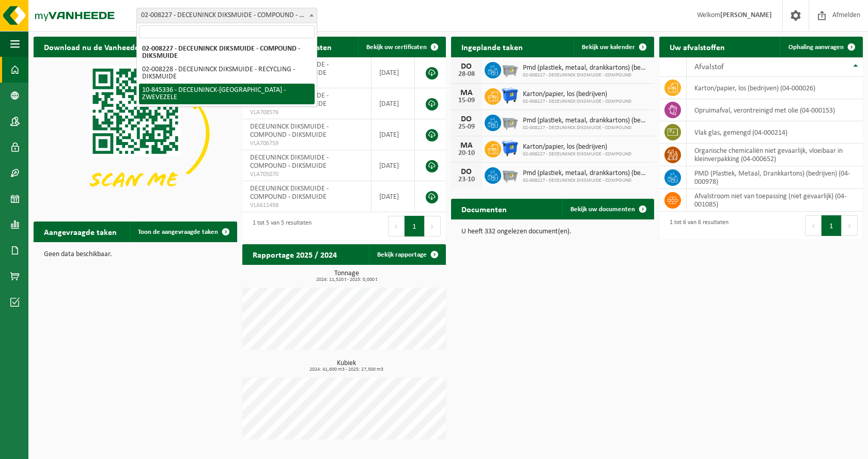  I want to click on a: Bekijk uw documenten, so click(608, 209).